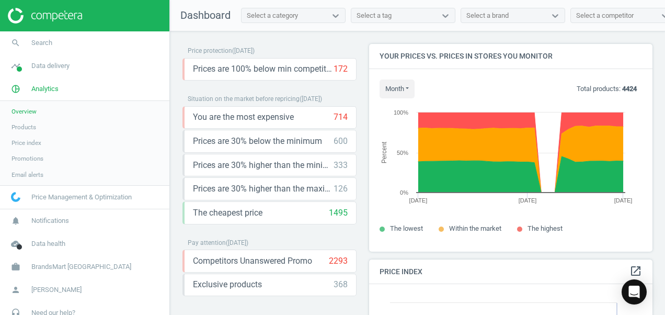 This screenshot has width=665, height=315. I want to click on span: Products, so click(24, 127).